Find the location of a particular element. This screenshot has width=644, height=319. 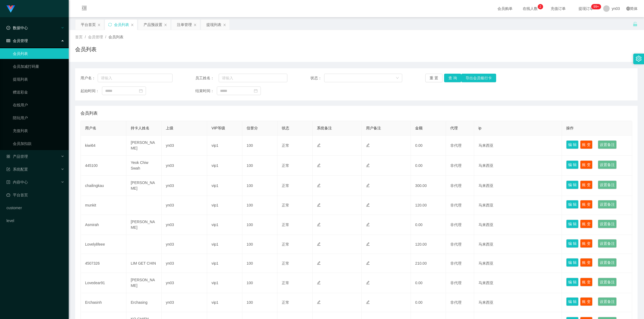

span: 持卡人姓名 is located at coordinates (140, 128).